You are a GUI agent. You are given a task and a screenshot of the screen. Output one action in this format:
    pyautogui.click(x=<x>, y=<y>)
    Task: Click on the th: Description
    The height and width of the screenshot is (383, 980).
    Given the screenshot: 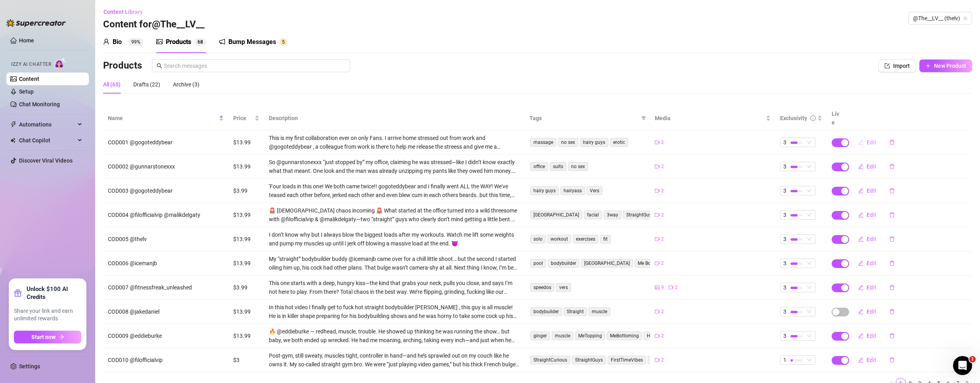 What is the action you would take?
    pyautogui.click(x=394, y=118)
    